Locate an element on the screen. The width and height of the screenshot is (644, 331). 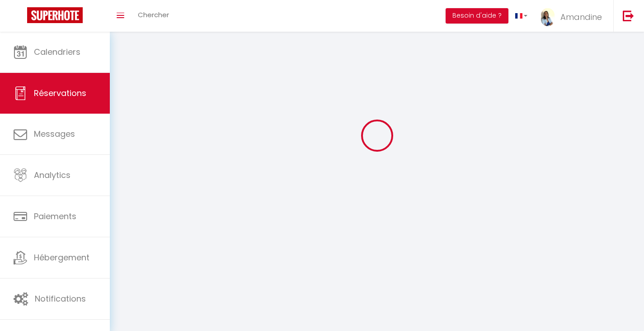
span: Analytics is located at coordinates (52, 175).